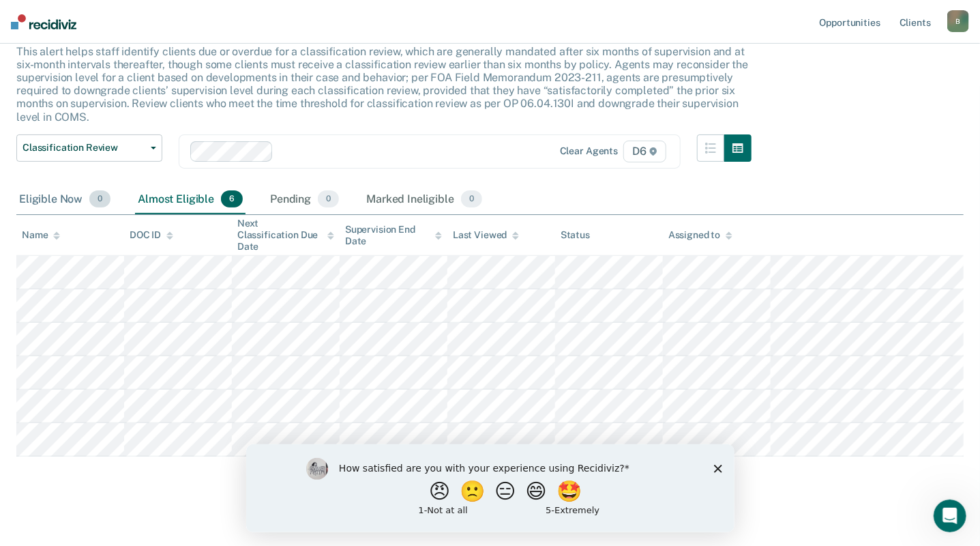 Image resolution: width=980 pixels, height=546 pixels. I want to click on img: Recidiviz, so click(44, 22).